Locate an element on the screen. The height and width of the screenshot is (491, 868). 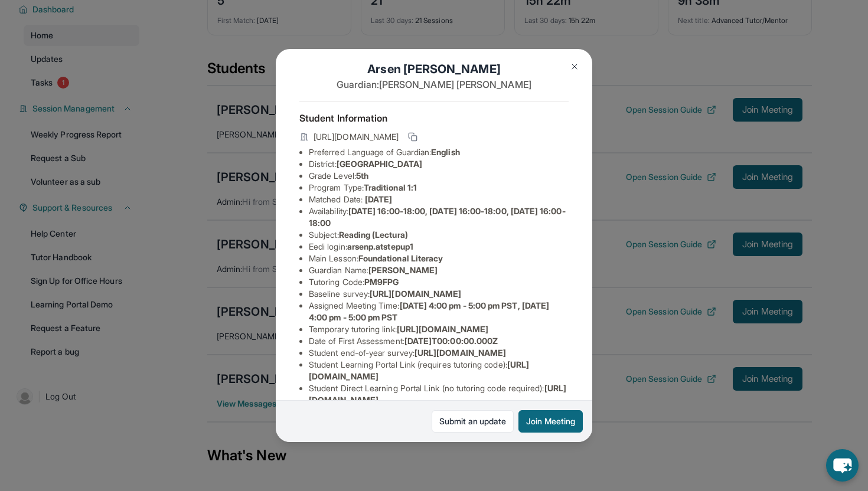
li: Grade Level: is located at coordinates (439, 176).